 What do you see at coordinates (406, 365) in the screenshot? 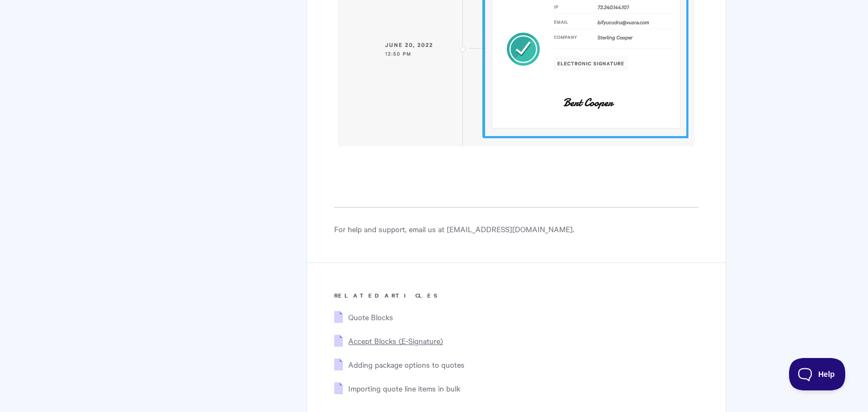
I see `a: Adding package options to quotes` at bounding box center [406, 365].